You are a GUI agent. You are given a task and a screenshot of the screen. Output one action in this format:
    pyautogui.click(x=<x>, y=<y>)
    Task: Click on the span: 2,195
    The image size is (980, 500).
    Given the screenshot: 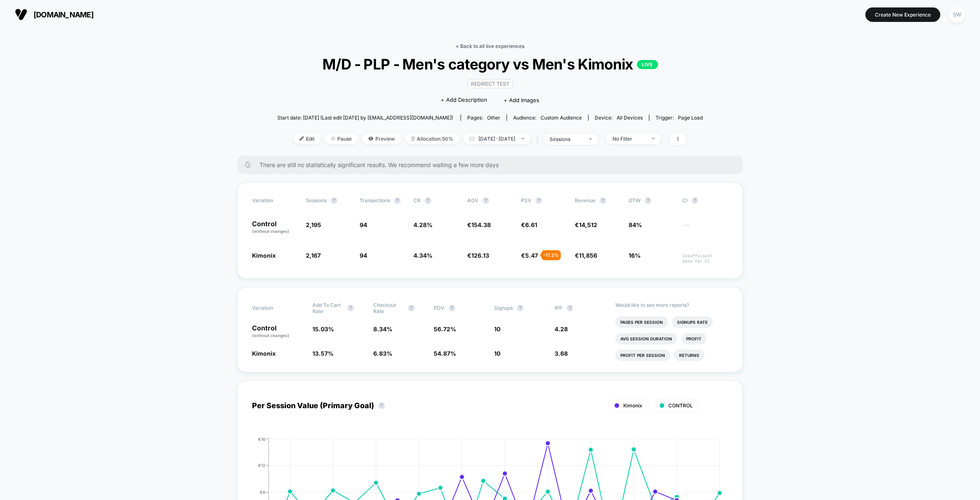 What is the action you would take?
    pyautogui.click(x=313, y=225)
    